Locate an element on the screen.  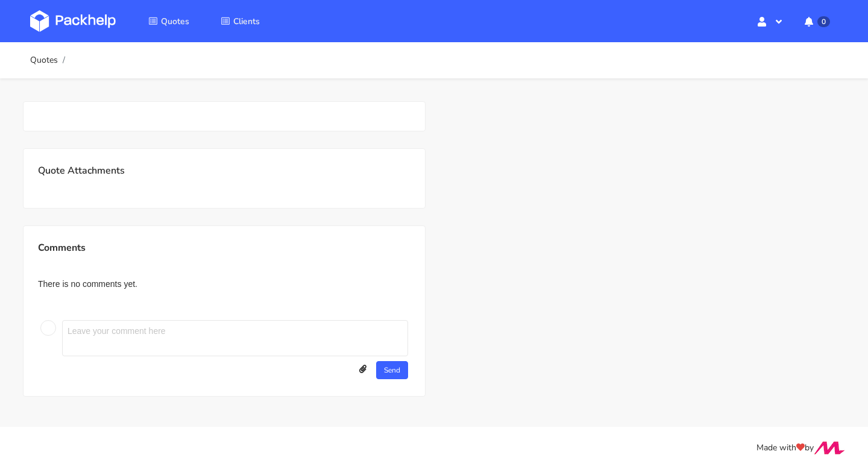
span: Clients is located at coordinates (246, 21).